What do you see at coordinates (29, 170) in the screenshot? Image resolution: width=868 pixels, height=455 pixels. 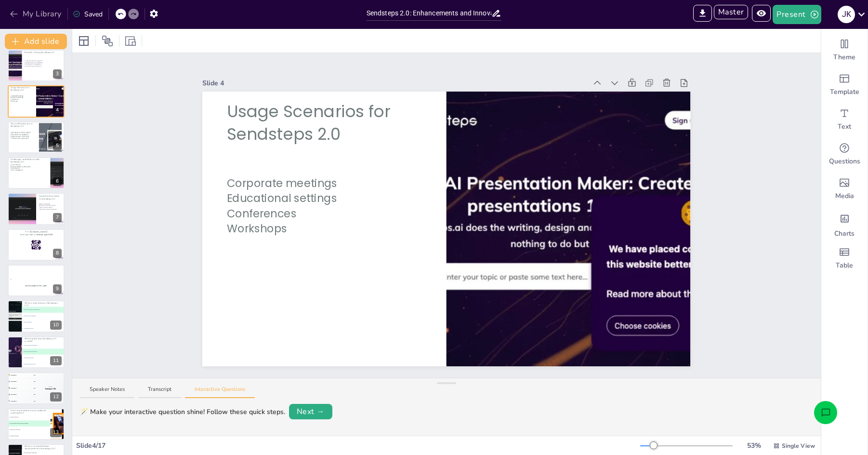 I see `p: Time management` at bounding box center [29, 170].